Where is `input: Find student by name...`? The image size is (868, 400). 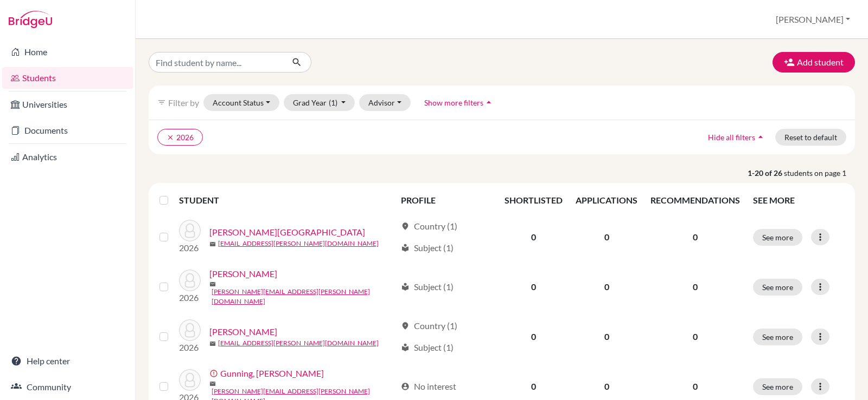 input: Find student by name... is located at coordinates (216, 63).